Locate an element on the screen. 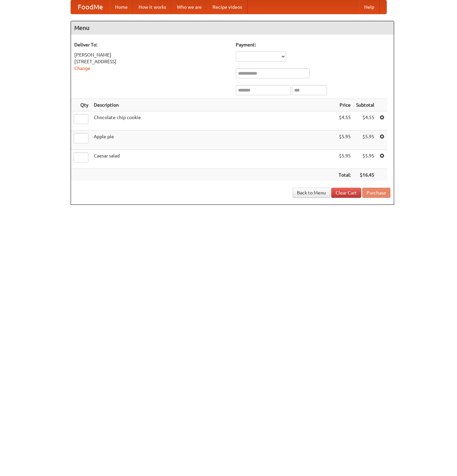  th: Qty is located at coordinates (81, 105).